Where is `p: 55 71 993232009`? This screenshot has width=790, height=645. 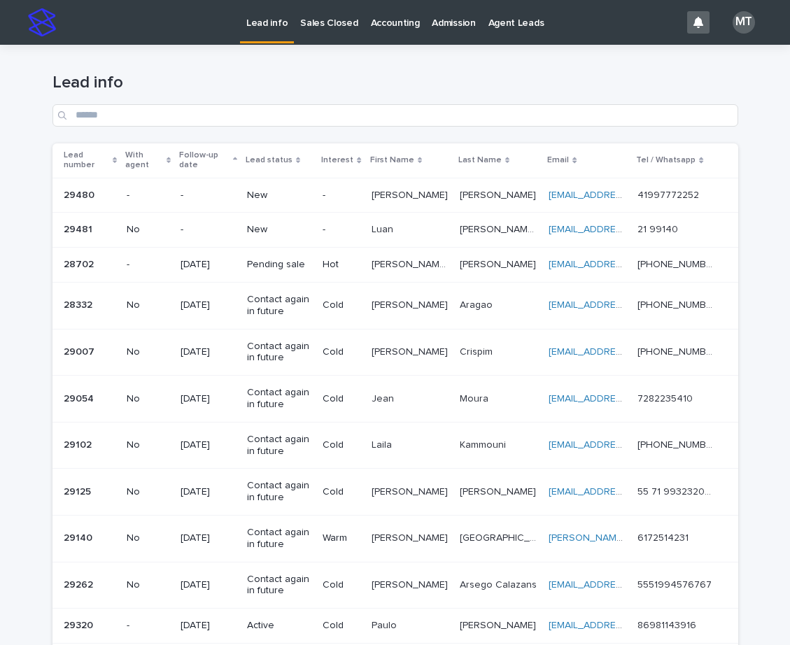 p: 55 71 993232009 is located at coordinates (677, 490).